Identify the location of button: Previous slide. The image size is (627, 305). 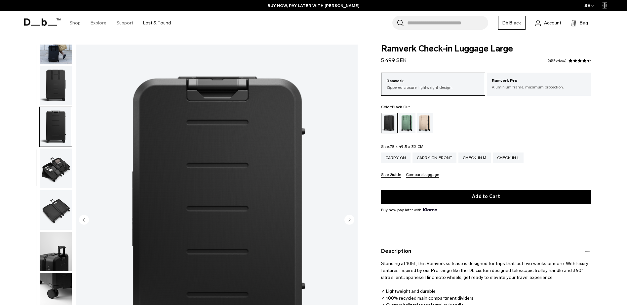
(84, 220).